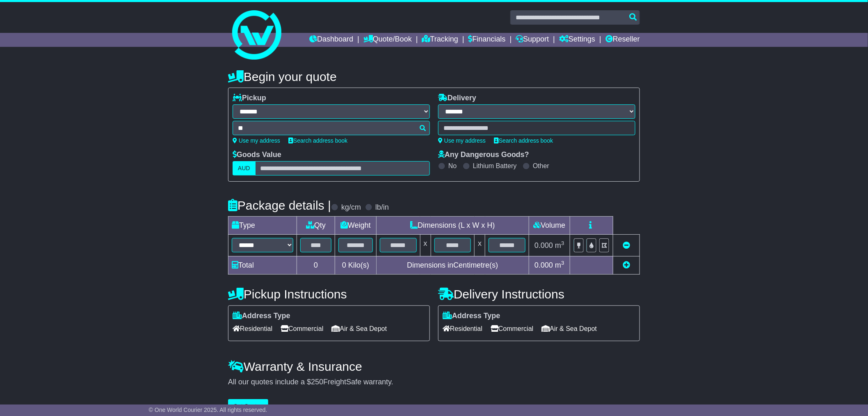  Describe the element at coordinates (627, 245) in the screenshot. I see `a: Remove this item` at that location.